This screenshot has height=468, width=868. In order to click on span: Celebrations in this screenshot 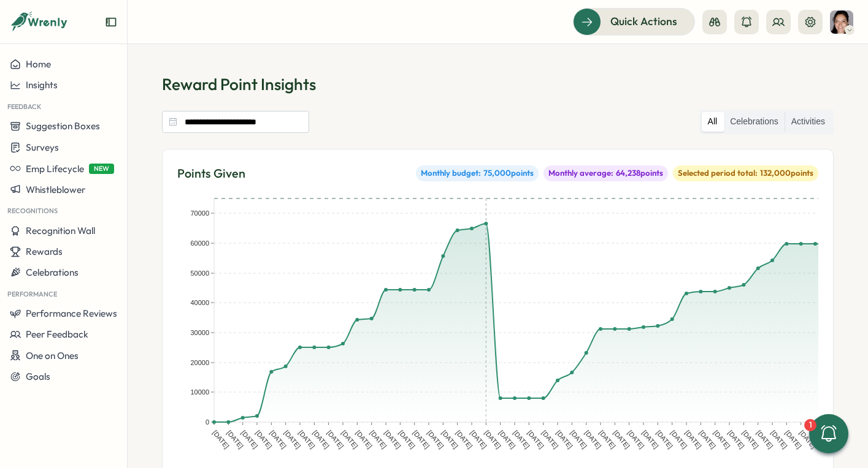, I will do `click(52, 272)`.